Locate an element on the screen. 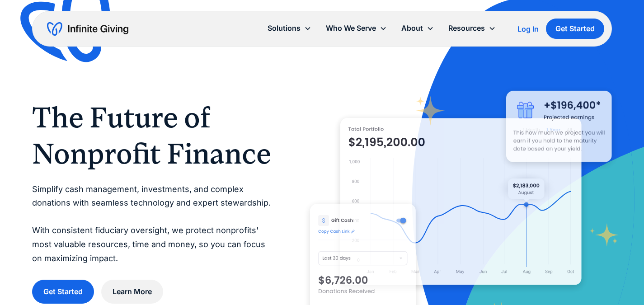  img: nonprofit donation platform is located at coordinates (461, 201).